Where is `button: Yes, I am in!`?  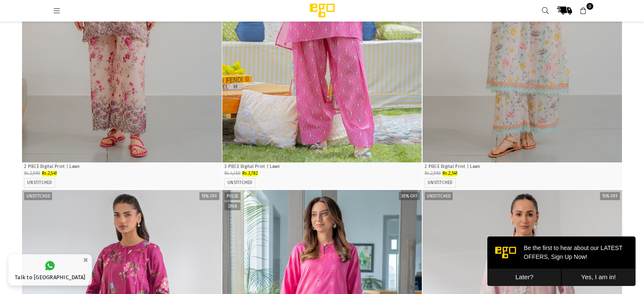 button: Yes, I am in! is located at coordinates (111, 41).